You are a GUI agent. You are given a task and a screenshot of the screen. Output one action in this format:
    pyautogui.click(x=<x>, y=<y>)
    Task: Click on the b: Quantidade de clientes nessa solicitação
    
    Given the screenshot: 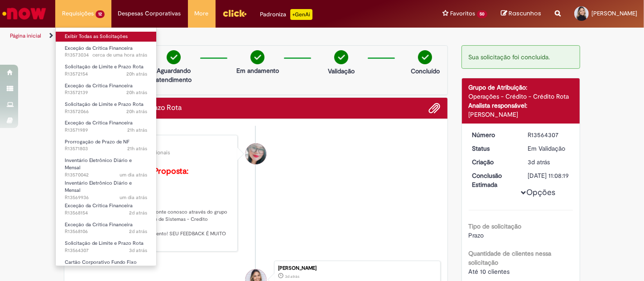 What is the action you would take?
    pyautogui.click(x=510, y=258)
    